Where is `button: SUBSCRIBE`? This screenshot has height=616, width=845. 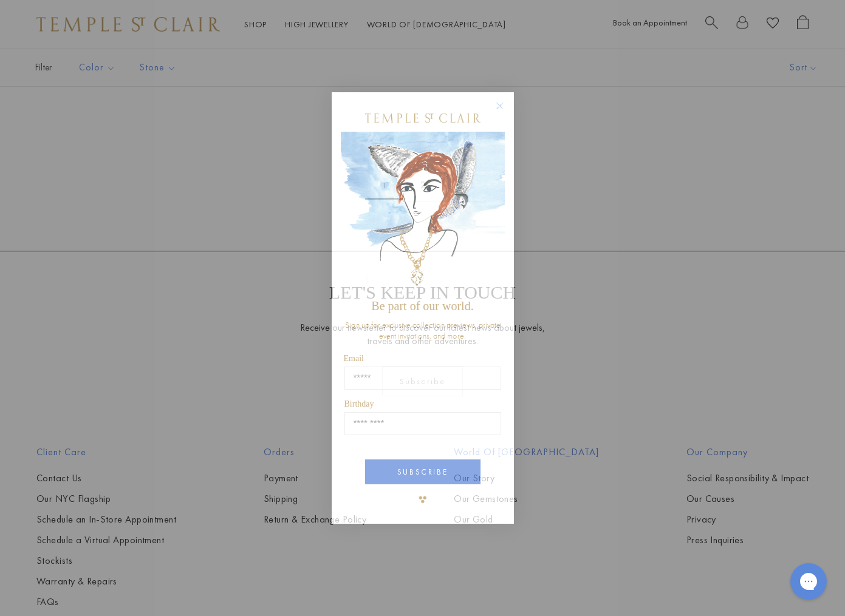 button: SUBSCRIBE is located at coordinates (422, 472).